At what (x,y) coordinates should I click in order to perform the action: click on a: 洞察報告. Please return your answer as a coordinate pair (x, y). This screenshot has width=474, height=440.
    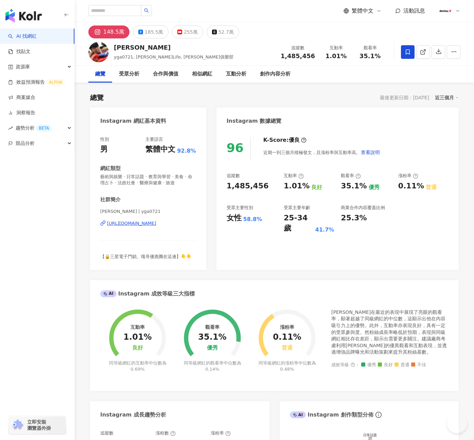
    Looking at the image, I should click on (22, 113).